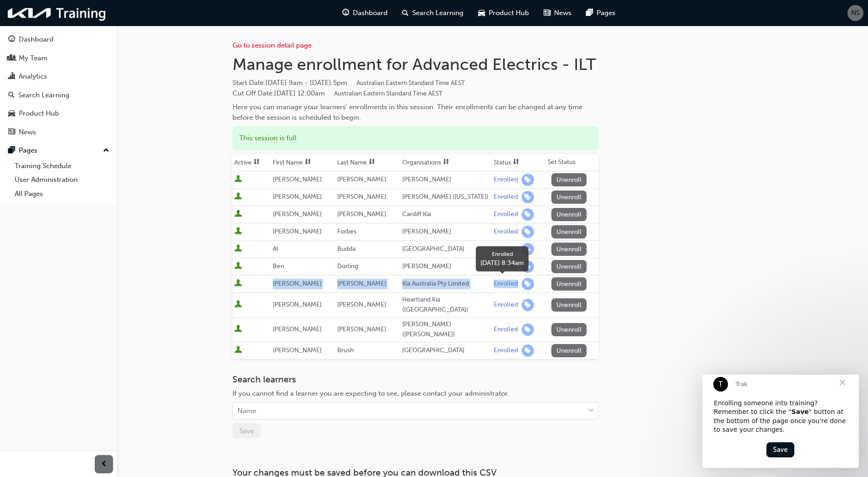 This screenshot has height=477, width=868. I want to click on div: Product Hub, so click(39, 113).